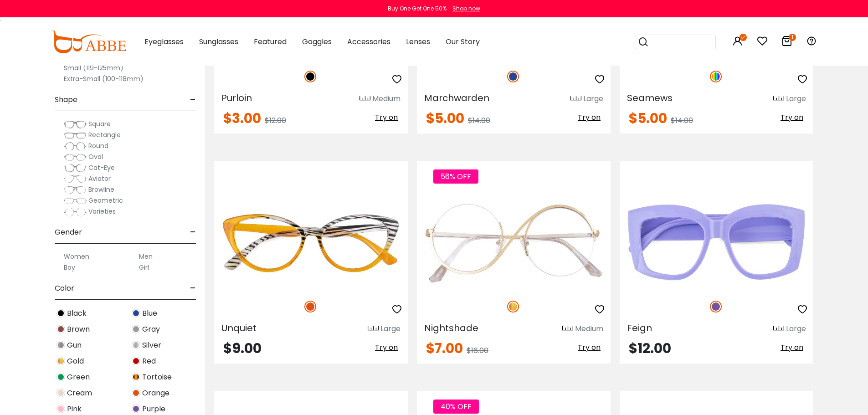  I want to click on span: Oval, so click(96, 157).